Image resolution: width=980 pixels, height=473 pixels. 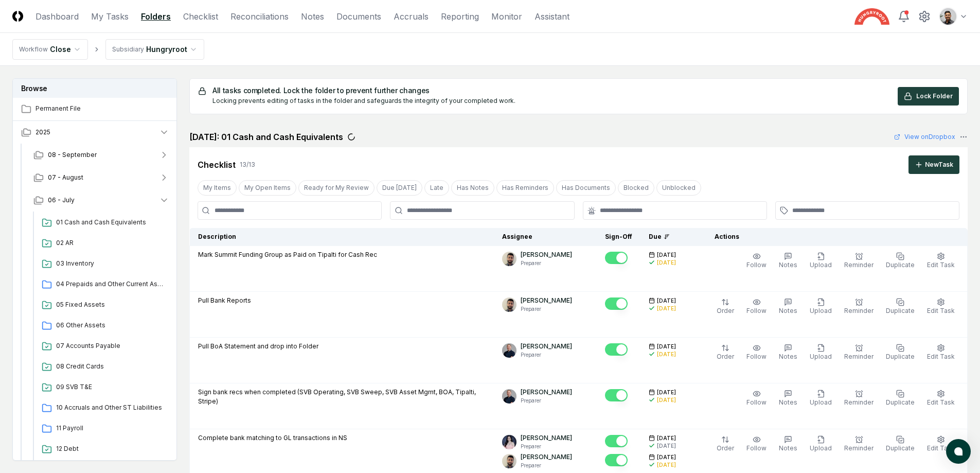 I want to click on span: 07 Accounts Payable, so click(x=110, y=346).